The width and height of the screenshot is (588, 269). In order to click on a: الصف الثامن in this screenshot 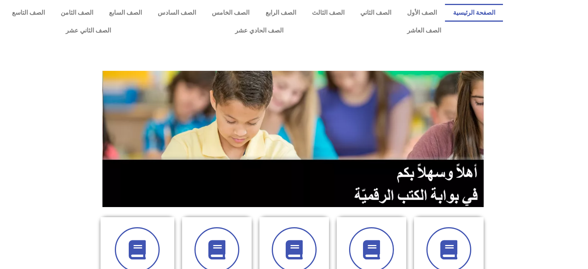, I will do `click(77, 13)`.